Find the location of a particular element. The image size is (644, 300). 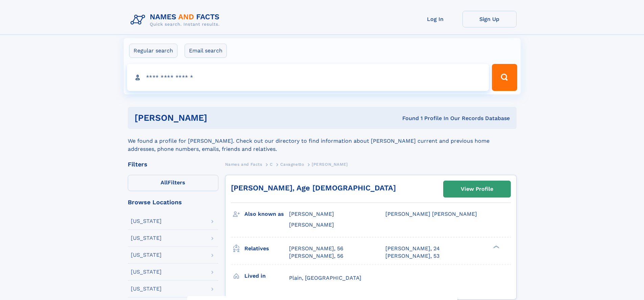

a: C is located at coordinates (271, 164).